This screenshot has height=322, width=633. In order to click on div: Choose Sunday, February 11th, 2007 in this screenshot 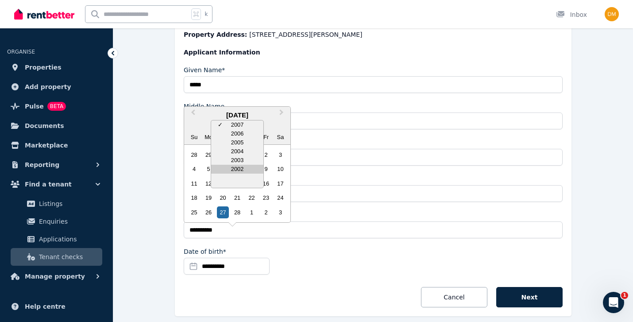, I will do `click(194, 183)`.